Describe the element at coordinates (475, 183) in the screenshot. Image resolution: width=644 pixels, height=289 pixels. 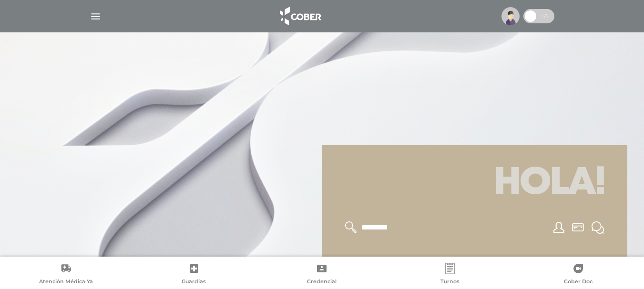
I see `h1: Hola!` at that location.